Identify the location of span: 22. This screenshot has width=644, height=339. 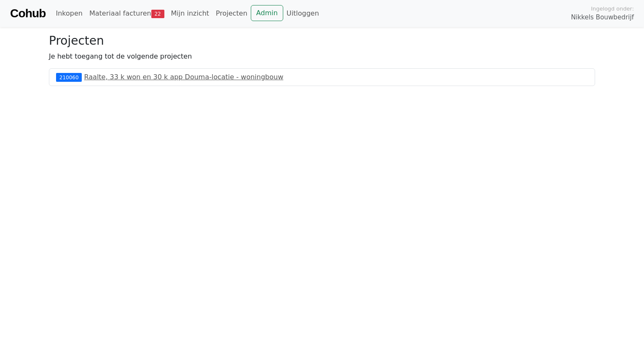
(157, 14).